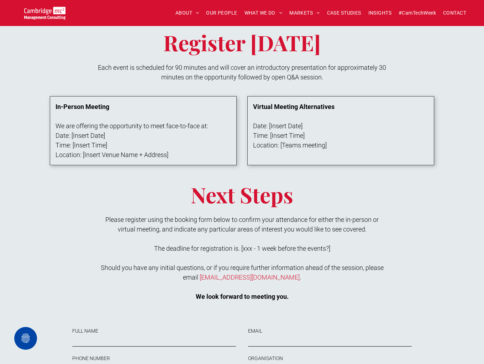 This screenshot has width=484, height=364. I want to click on label: ORGANISATION, so click(330, 358).